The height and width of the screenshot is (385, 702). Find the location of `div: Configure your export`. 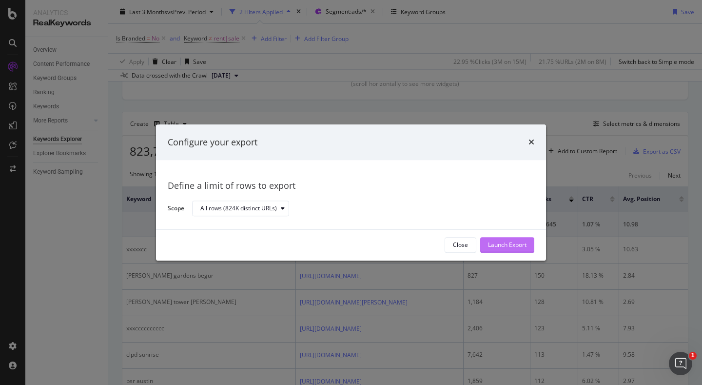

div: Configure your export is located at coordinates (213, 142).